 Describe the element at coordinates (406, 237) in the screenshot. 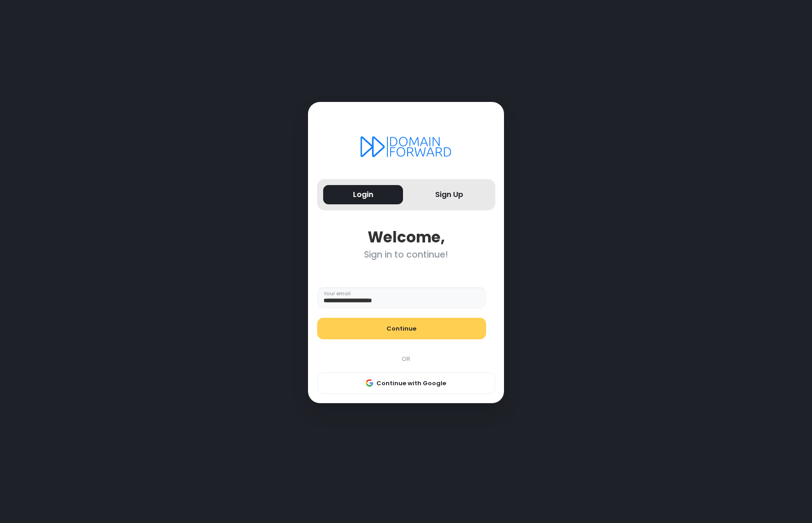

I see `div: Welcome,` at that location.